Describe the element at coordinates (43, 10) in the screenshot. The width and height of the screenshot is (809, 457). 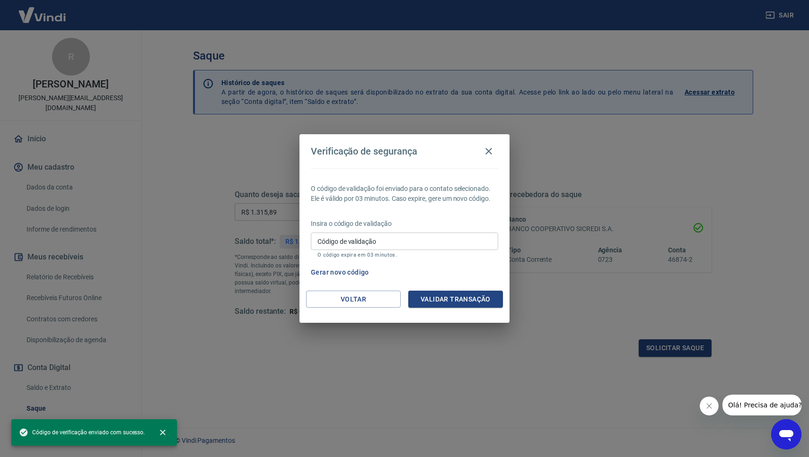
I see `span: Olá! Precisa de ajuda?` at that location.